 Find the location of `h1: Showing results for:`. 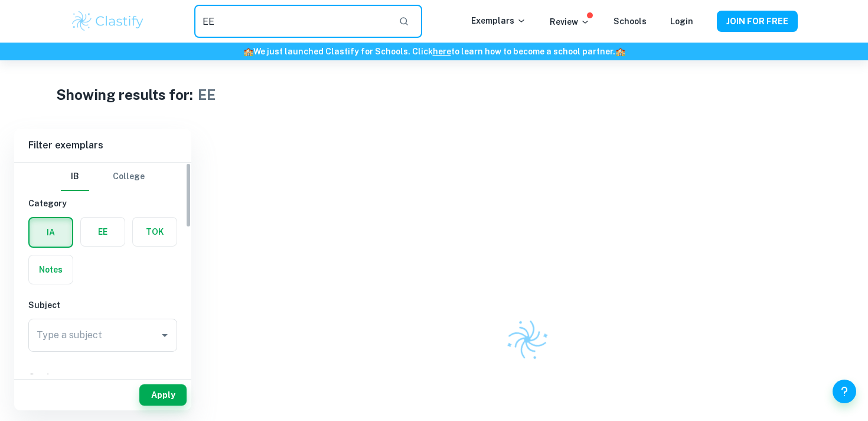

h1: Showing results for: is located at coordinates (124, 94).